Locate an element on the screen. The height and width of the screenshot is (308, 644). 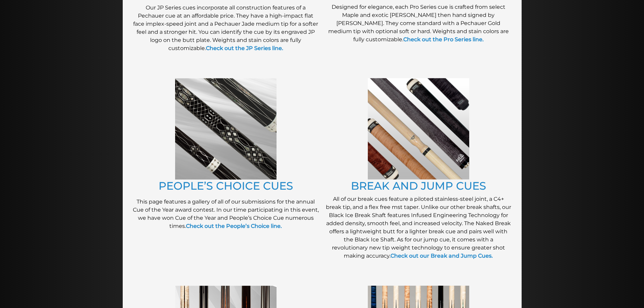
a: Check out the JP Series line. is located at coordinates (244, 48).